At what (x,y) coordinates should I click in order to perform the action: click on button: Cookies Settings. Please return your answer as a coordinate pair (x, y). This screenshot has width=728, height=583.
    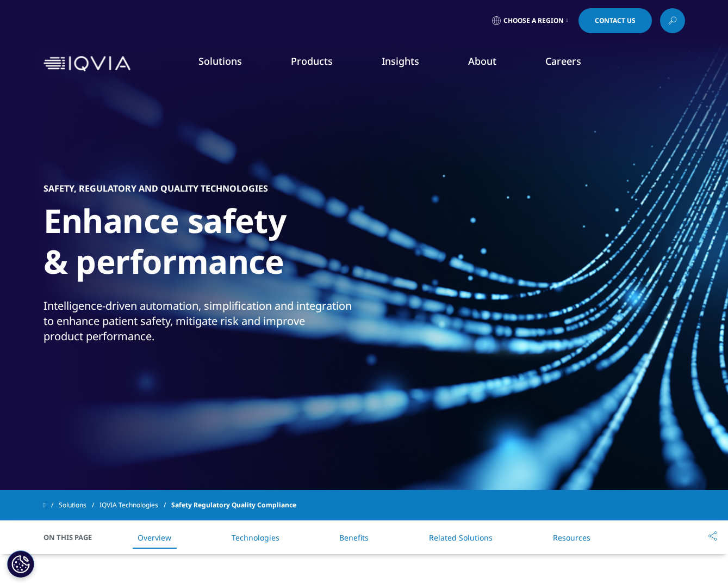
    Looking at the image, I should click on (20, 564).